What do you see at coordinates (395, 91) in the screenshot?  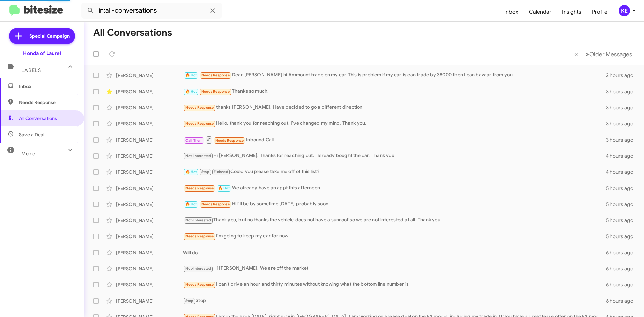 I see `div: Thanks so much!` at bounding box center [395, 91].